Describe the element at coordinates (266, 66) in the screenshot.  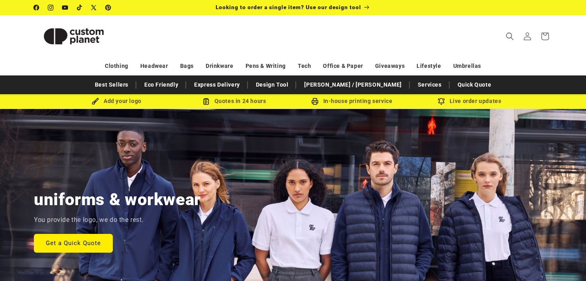
I see `a: Pens & Writing` at that location.